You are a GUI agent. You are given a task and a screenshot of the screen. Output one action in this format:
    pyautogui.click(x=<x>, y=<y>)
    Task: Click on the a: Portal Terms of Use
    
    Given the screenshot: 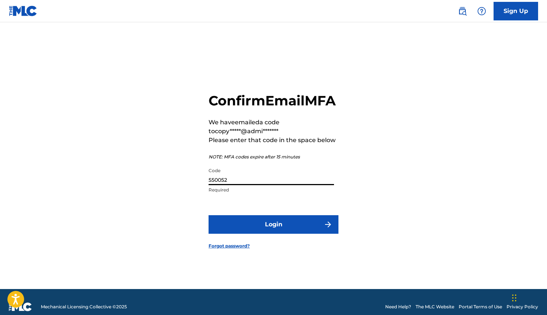 What is the action you would take?
    pyautogui.click(x=480, y=307)
    